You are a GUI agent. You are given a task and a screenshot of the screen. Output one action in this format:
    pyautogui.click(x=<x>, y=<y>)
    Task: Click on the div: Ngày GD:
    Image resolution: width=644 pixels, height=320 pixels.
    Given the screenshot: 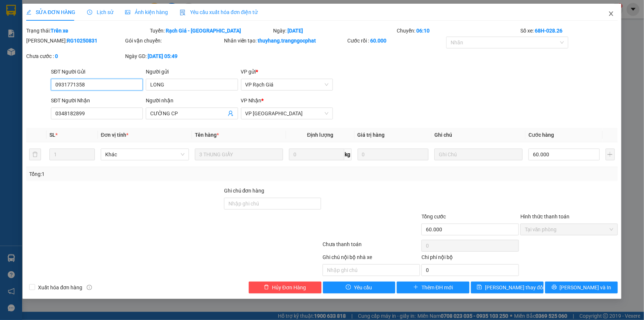 What is the action you would take?
    pyautogui.click(x=174, y=56)
    